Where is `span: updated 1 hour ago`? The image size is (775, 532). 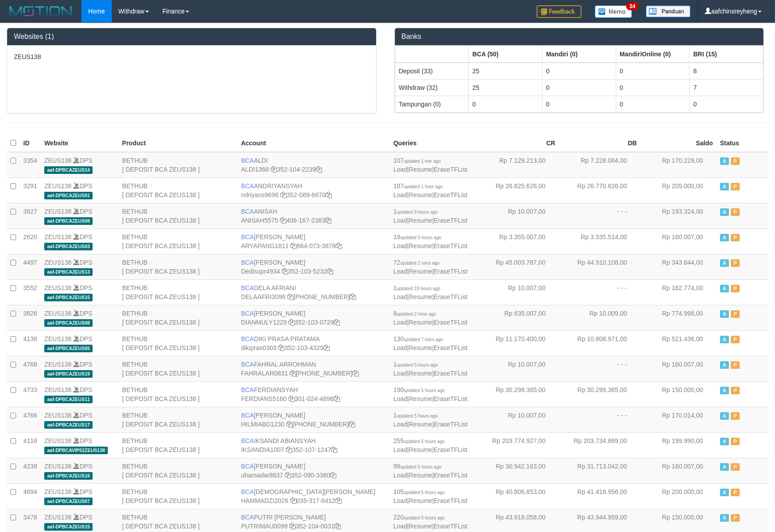 span: updated 1 hour ago is located at coordinates (423, 187).